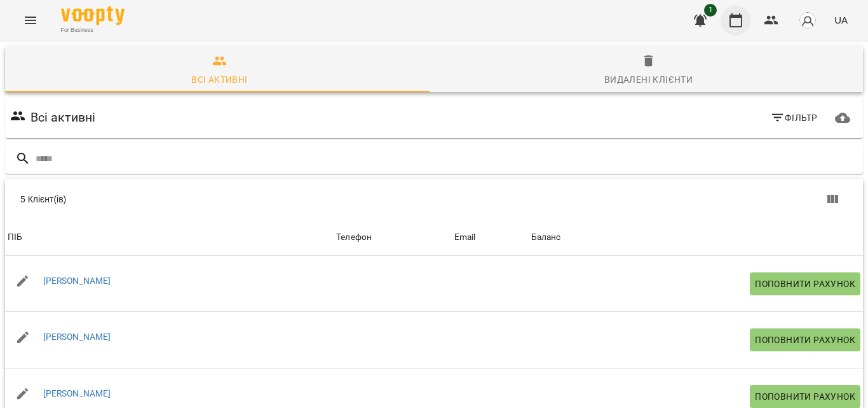 The height and width of the screenshot is (408, 868). What do you see at coordinates (93, 30) in the screenshot?
I see `span: For Business` at bounding box center [93, 30].